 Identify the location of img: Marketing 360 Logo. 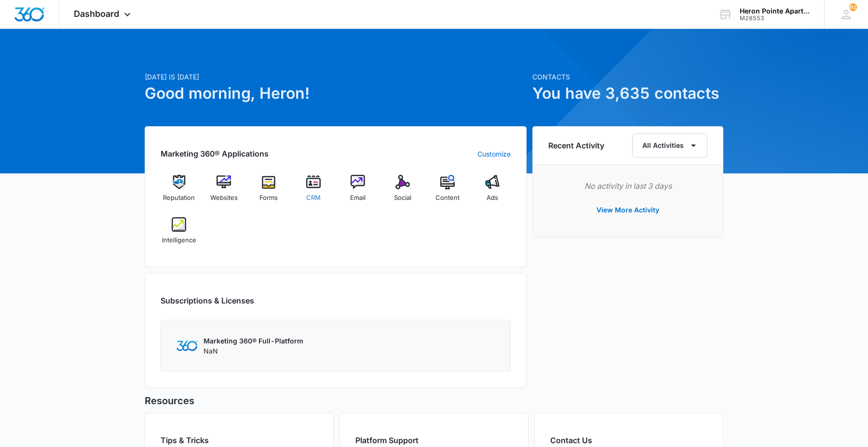
(187, 345).